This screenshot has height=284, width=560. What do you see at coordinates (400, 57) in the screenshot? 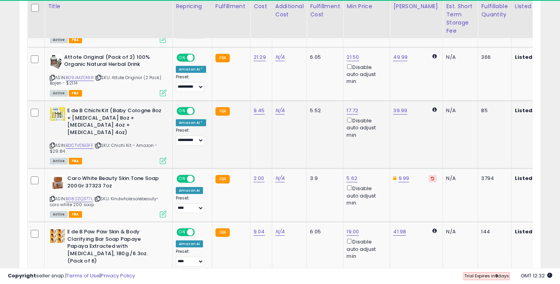
I see `a: 49.99` at bounding box center [400, 57].